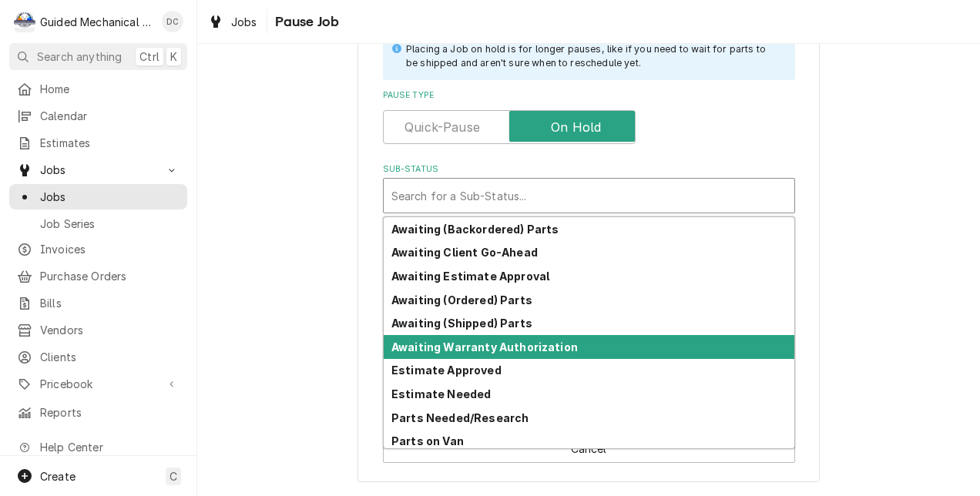 This screenshot has height=496, width=980. What do you see at coordinates (428, 441) in the screenshot?
I see `strong: Parts on Van` at bounding box center [428, 441].